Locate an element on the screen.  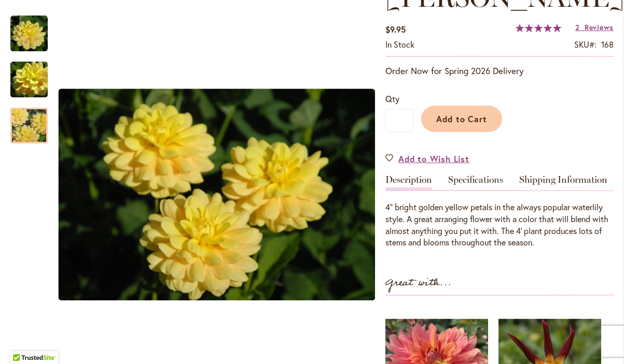
strong: Great with... is located at coordinates (418, 283).